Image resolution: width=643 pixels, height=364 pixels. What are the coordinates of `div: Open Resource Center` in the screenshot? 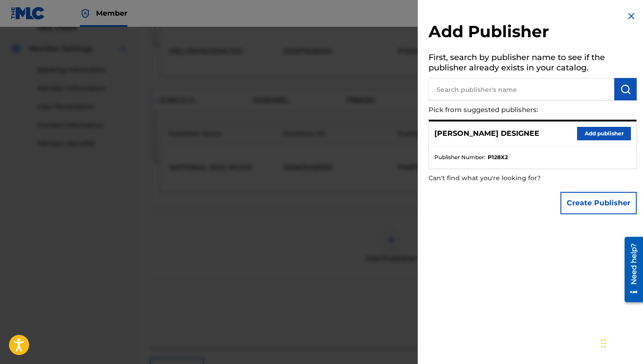 It's located at (15, 36).